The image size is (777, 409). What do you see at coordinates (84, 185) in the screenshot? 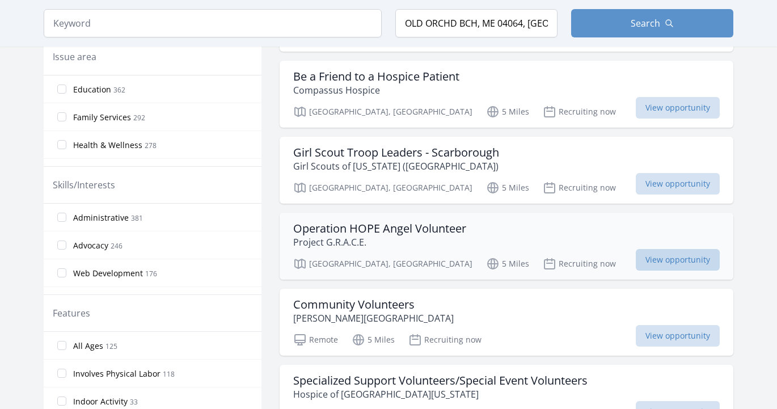
I see `legend: Skills/Interests` at bounding box center [84, 185].